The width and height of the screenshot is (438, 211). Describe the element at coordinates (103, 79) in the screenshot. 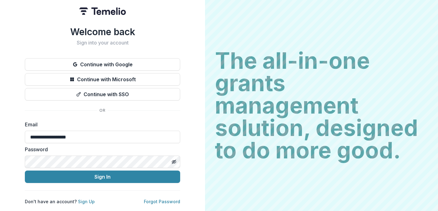

I see `button: Continue with Microsoft` at that location.